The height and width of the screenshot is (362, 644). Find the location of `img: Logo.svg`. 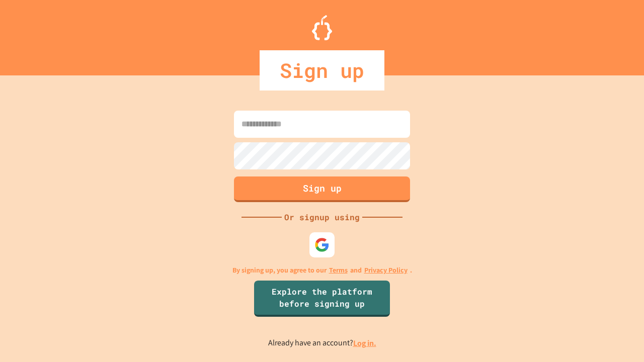

img: Logo.svg is located at coordinates (322, 28).